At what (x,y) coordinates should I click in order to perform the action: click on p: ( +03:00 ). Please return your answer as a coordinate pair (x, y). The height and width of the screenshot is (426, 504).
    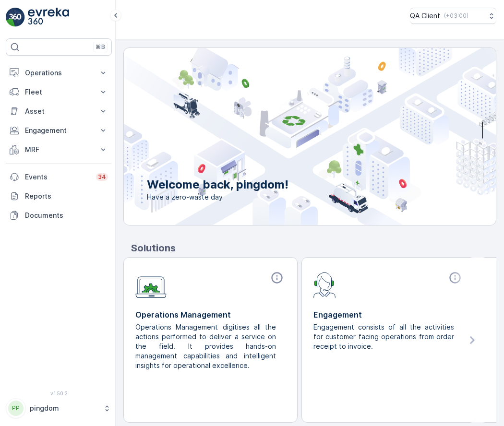
    Looking at the image, I should click on (456, 16).